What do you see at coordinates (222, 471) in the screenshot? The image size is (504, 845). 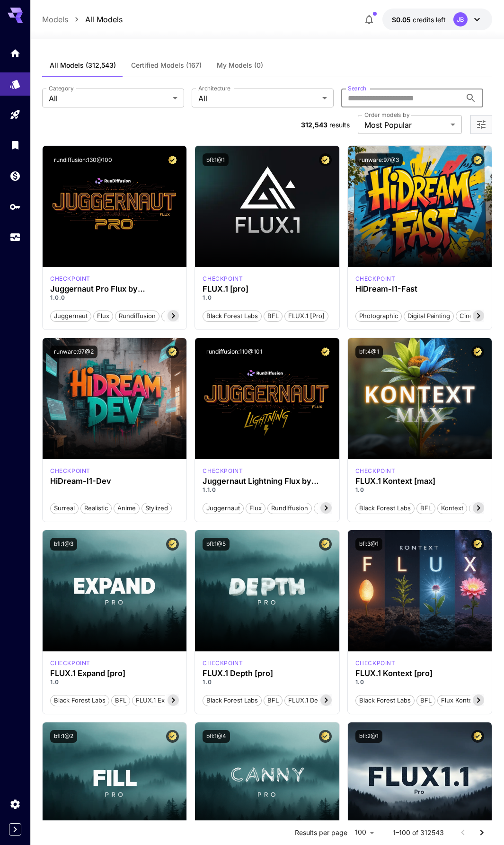 I see `div: FLUX.1 D` at bounding box center [222, 471].